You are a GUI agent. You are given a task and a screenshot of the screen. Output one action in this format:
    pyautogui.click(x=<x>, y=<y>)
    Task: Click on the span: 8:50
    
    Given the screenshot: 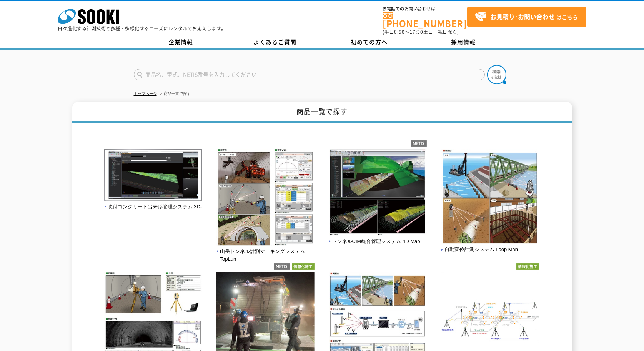 What is the action you would take?
    pyautogui.click(x=400, y=32)
    